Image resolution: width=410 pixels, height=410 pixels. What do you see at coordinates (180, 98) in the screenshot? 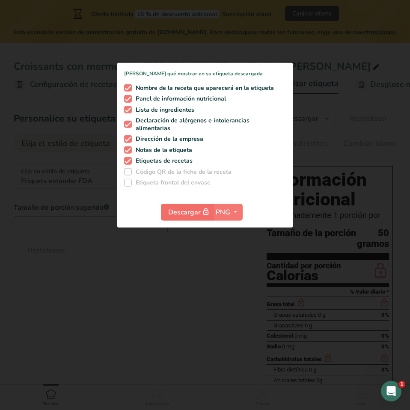
I see `font: Panel de información nutricional` at bounding box center [180, 98].